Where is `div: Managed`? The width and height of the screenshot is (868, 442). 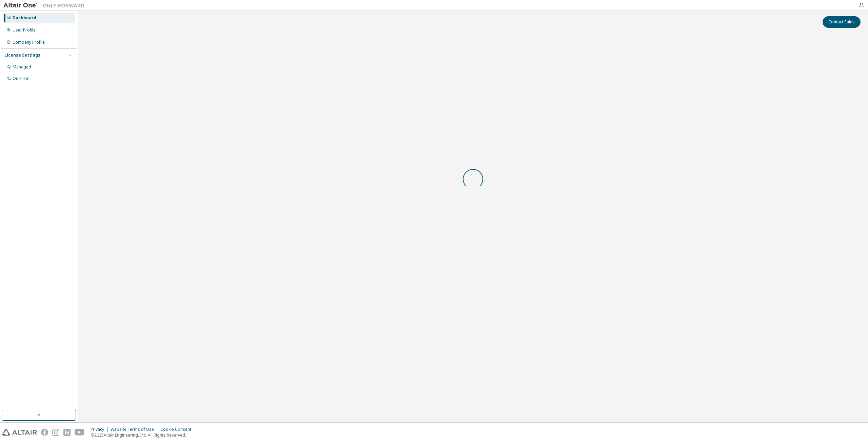 div: Managed is located at coordinates (22, 67).